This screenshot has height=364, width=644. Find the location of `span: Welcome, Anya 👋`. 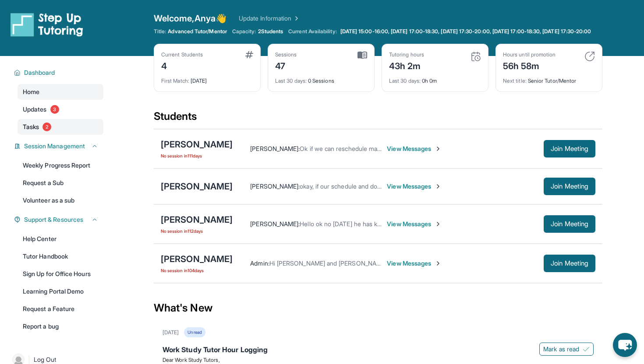

span: Welcome, Anya 👋 is located at coordinates (190, 18).